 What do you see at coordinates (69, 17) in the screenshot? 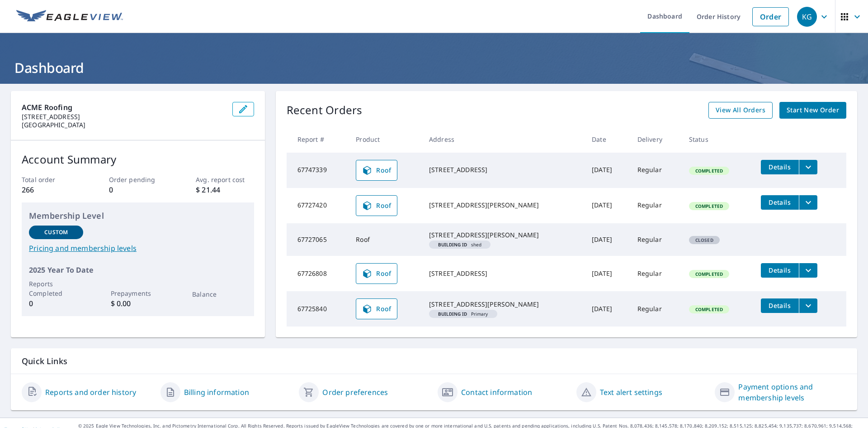
I see `img: EV Logo` at bounding box center [69, 17].